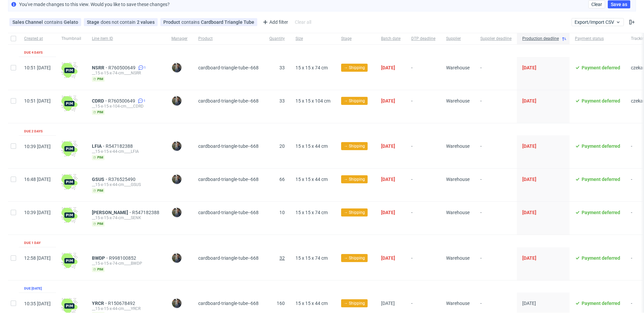 Image resolution: width=644 pixels, height=313 pixels. What do you see at coordinates (597, 5) in the screenshot?
I see `button: Clear` at bounding box center [597, 5].